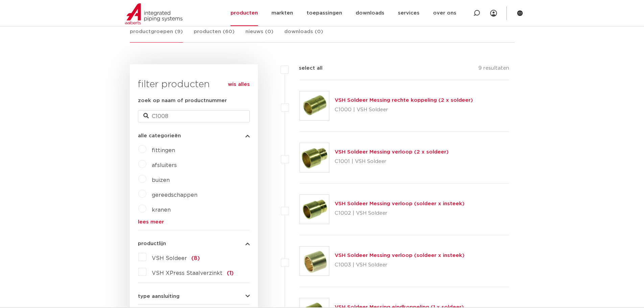  What do you see at coordinates (239, 84) in the screenshot?
I see `a: wis alles` at bounding box center [239, 84].